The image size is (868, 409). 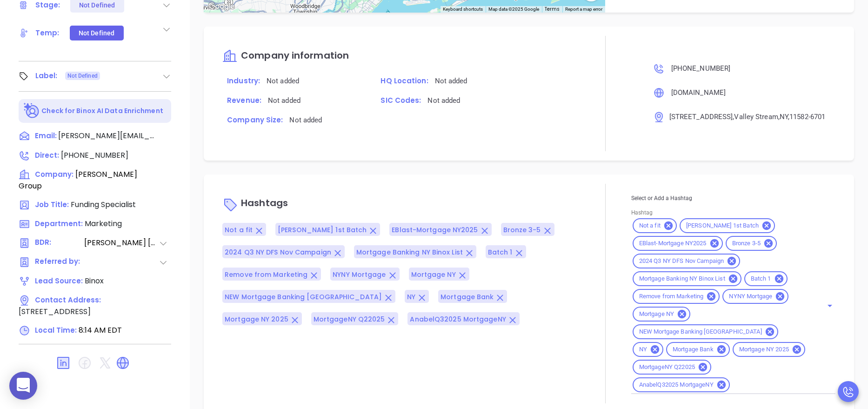 I want to click on div: Not Defined, so click(x=96, y=33).